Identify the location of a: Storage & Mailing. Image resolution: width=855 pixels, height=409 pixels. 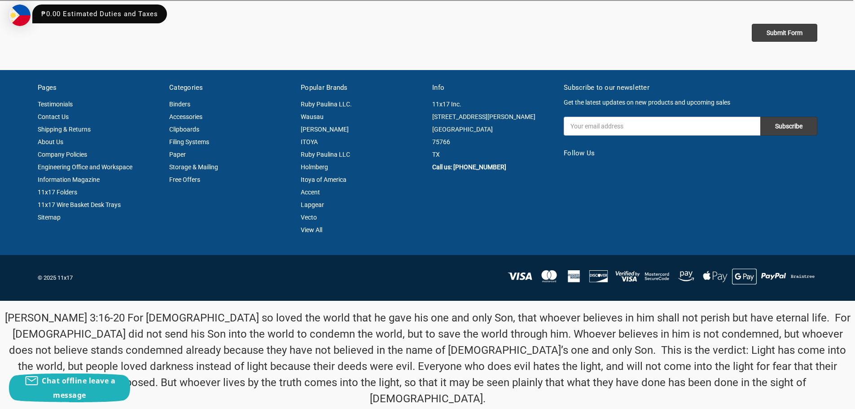
(194, 167).